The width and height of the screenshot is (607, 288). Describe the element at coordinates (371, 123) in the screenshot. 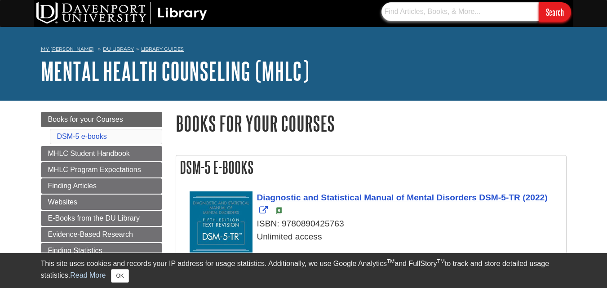

I see `h1: Books for your Courses` at that location.